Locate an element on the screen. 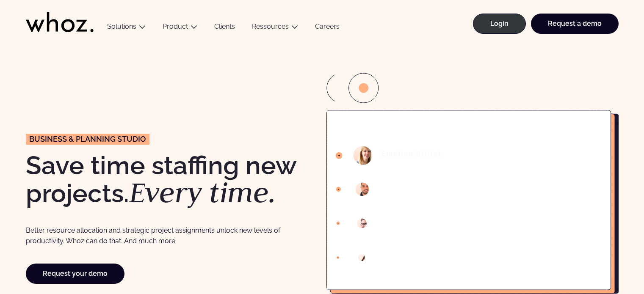 Image resolution: width=644 pixels, height=294 pixels. em: Every time. is located at coordinates (203, 192).